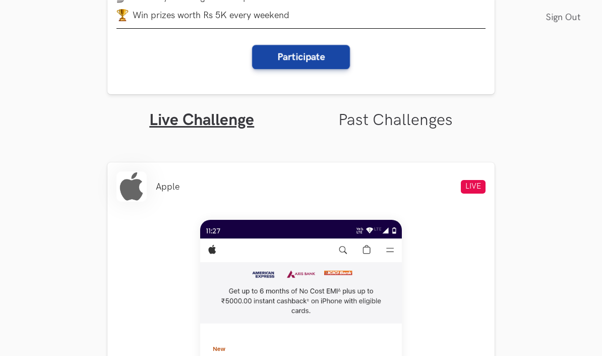 This screenshot has height=356, width=602. What do you see at coordinates (167, 186) in the screenshot?
I see `li: Apple` at bounding box center [167, 186].